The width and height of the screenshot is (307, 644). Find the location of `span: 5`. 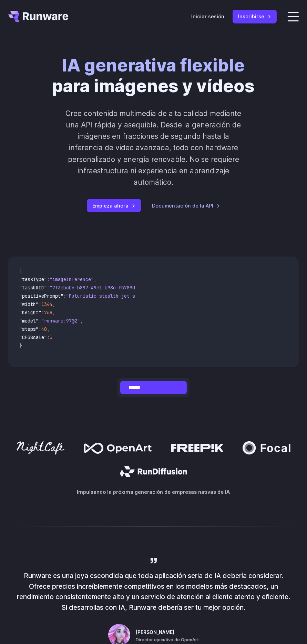

span: 5 is located at coordinates (51, 337).